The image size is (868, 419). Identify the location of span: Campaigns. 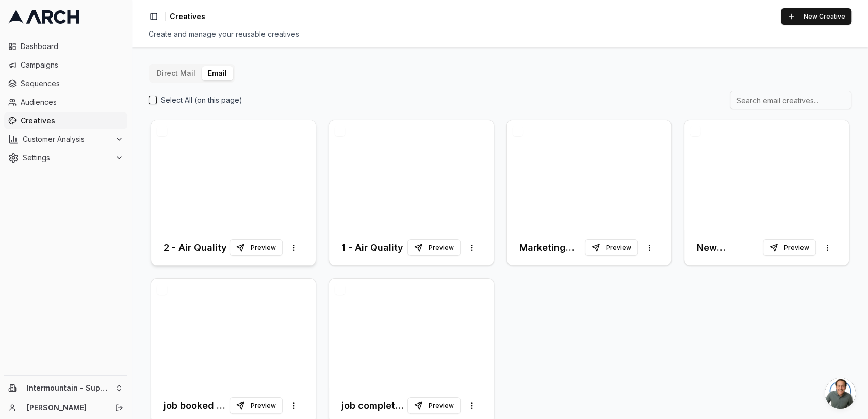
(72, 65).